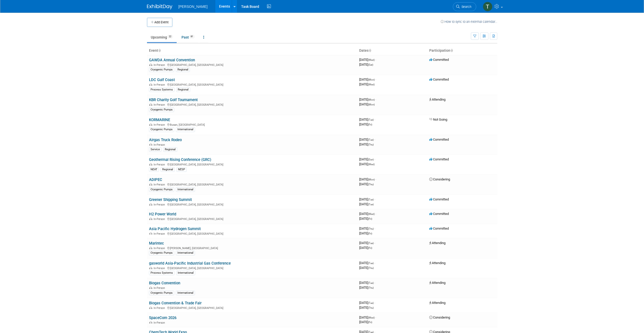 Image resolution: width=644 pixels, height=333 pixels. I want to click on a: Past81, so click(188, 37).